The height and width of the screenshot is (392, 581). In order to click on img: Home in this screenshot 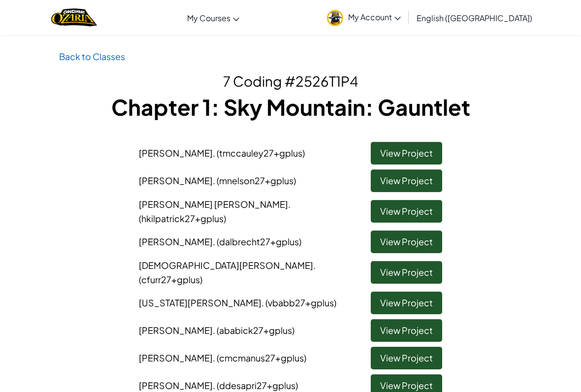, I will do `click(74, 17)`.